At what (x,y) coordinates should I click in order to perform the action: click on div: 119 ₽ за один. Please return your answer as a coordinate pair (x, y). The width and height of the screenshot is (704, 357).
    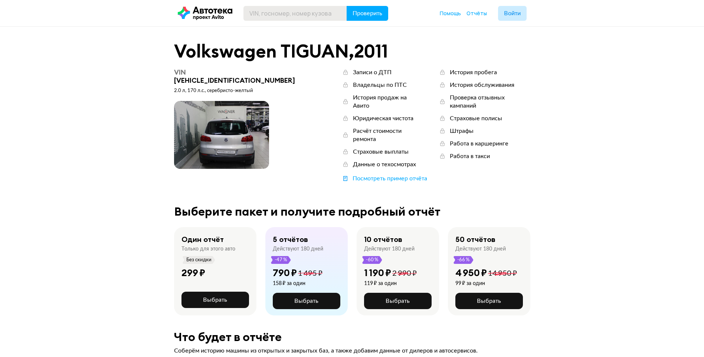
    Looking at the image, I should click on (390, 283).